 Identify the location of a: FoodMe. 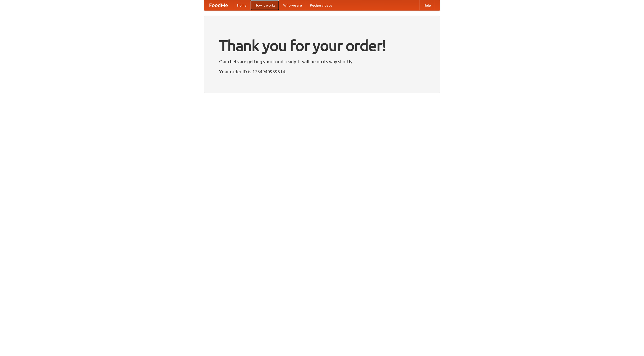
(219, 5).